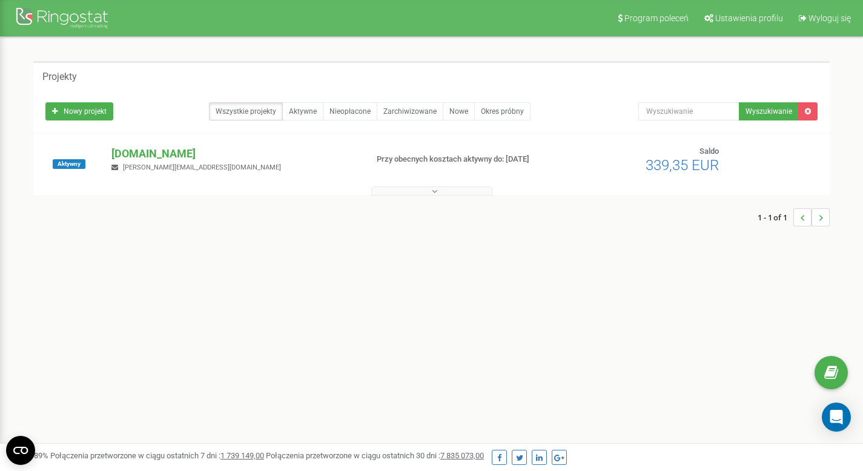  What do you see at coordinates (242, 455) in the screenshot?
I see `u: 1 739 149,00` at bounding box center [242, 455].